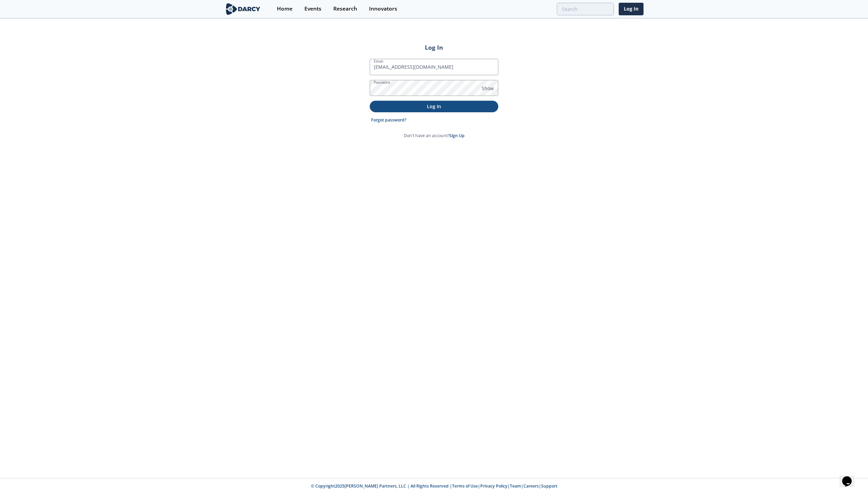 The image size is (868, 494). What do you see at coordinates (434, 106) in the screenshot?
I see `p: Log In` at bounding box center [434, 106].